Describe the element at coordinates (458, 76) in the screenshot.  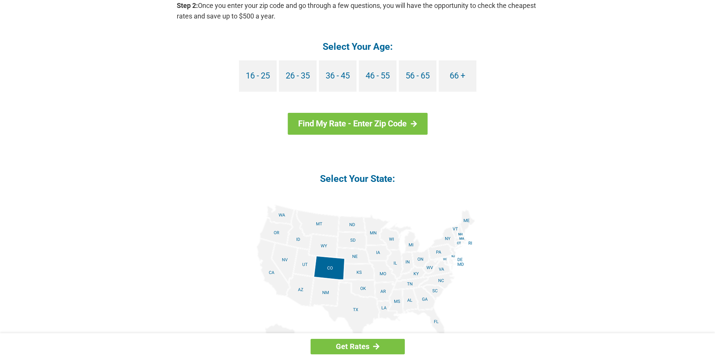
I see `a: 66 +` at that location.